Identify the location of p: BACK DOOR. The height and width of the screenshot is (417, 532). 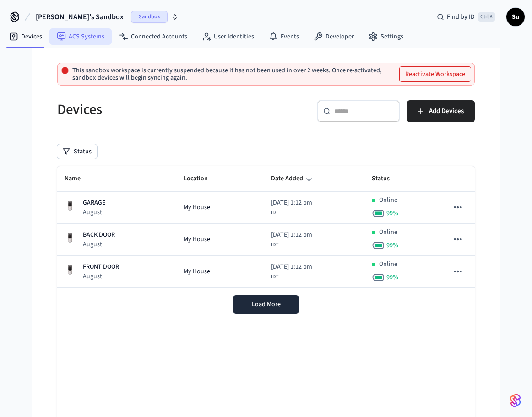
(99, 235).